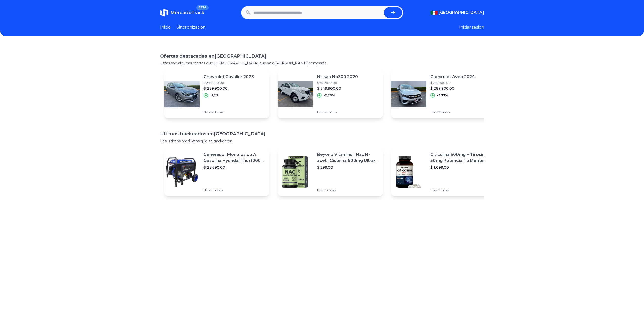 This screenshot has height=326, width=644. Describe the element at coordinates (165, 27) in the screenshot. I see `a: Inicio` at that location.